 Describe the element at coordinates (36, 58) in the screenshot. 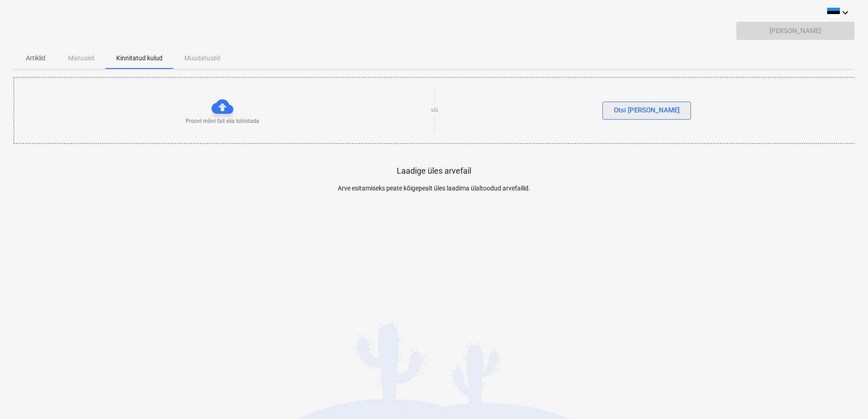

I see `p: Artiklid` at that location.